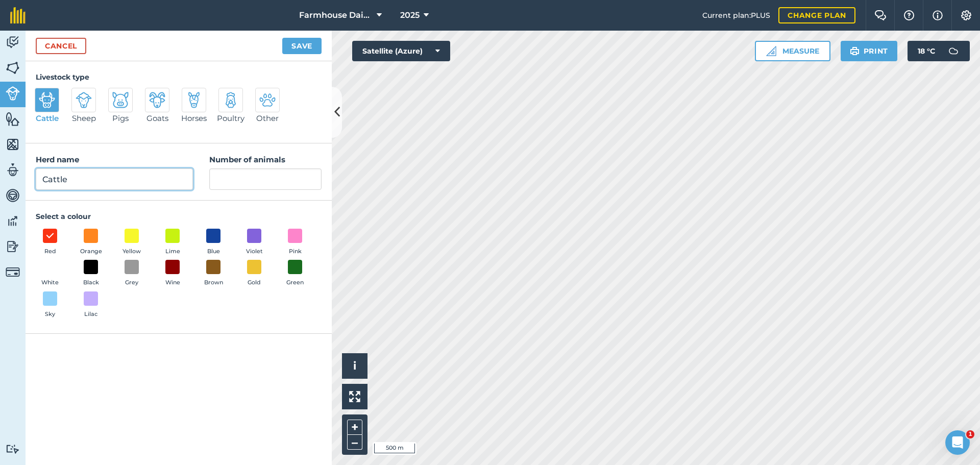  I want to click on button: Black, so click(91, 274).